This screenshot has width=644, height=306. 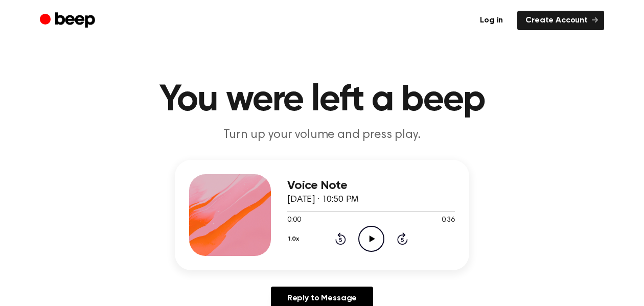 I want to click on h3: Voice Note, so click(x=371, y=186).